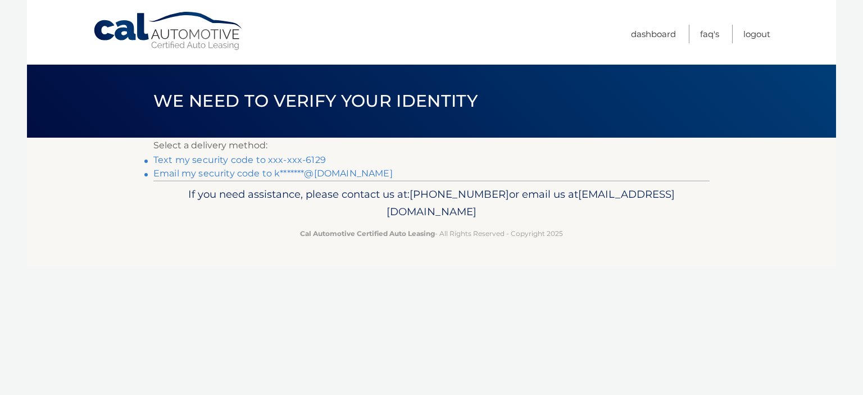 The width and height of the screenshot is (863, 395). I want to click on a: Logout, so click(757, 34).